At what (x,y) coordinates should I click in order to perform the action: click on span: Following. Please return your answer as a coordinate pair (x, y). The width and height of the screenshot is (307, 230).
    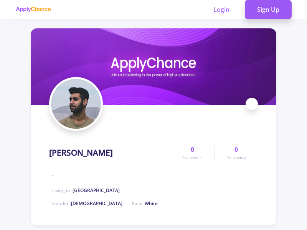
    Looking at the image, I should click on (236, 158).